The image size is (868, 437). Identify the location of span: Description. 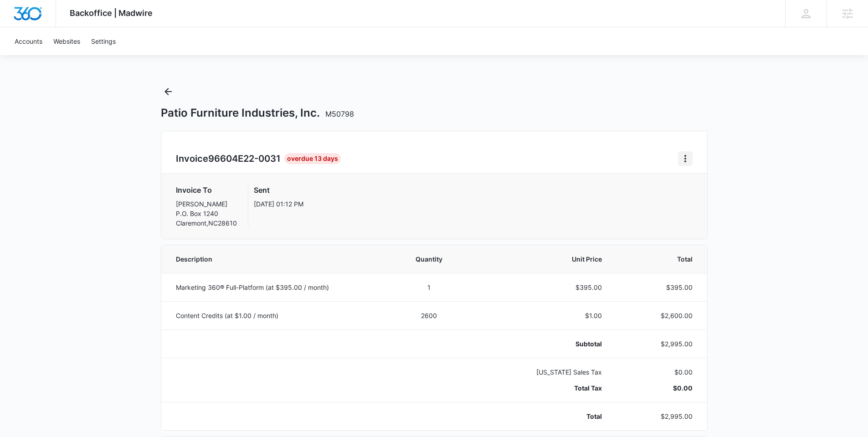
(277, 259).